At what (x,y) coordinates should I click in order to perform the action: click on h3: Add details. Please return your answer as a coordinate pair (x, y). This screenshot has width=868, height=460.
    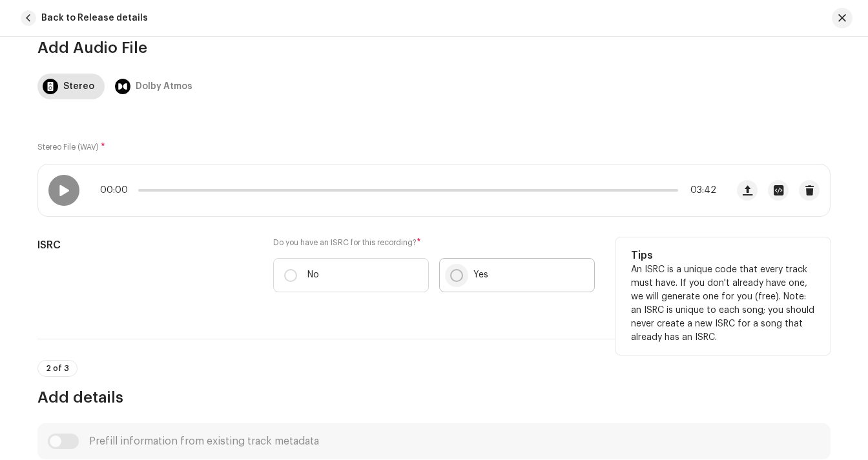
    Looking at the image, I should click on (434, 397).